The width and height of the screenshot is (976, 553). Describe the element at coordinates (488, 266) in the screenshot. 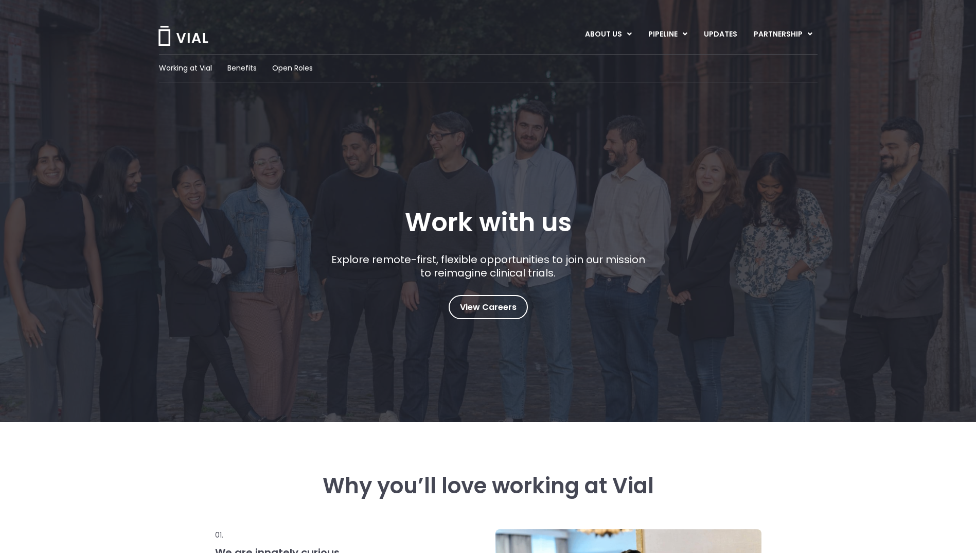

I see `p: Explore remote-first, flexible opportunities to join our mission to reimagine clinical trials.` at that location.